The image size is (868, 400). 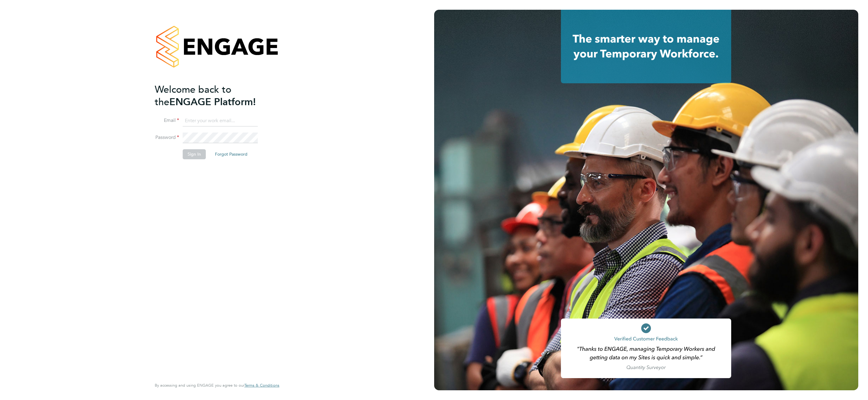 What do you see at coordinates (194, 95) in the screenshot?
I see `span: Welcome back to the` at bounding box center [194, 95].